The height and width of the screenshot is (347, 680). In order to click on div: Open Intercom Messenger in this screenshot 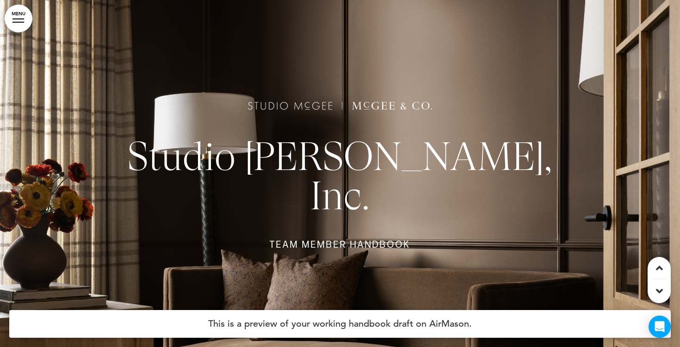, I will do `click(660, 327)`.